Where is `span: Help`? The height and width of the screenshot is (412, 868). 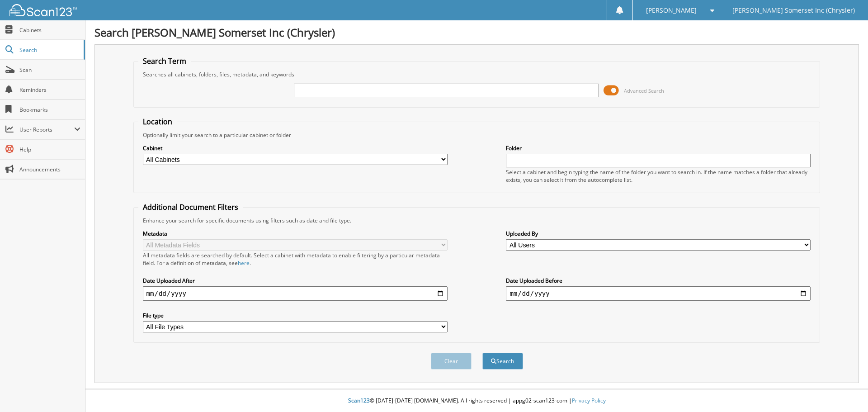
span: Help is located at coordinates (50, 149).